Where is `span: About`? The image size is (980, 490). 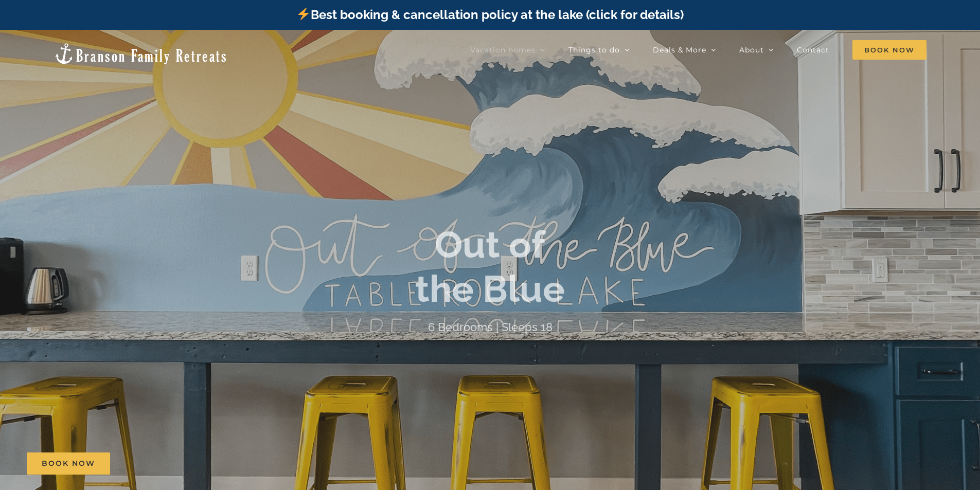
span: About is located at coordinates (752, 50).